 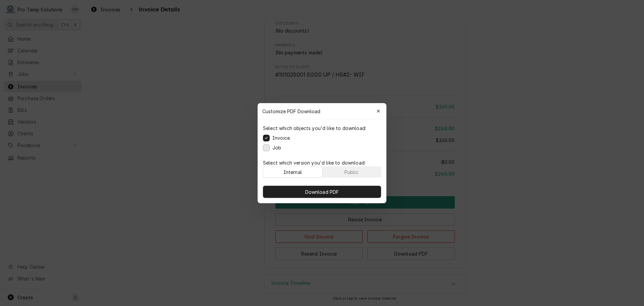 What do you see at coordinates (281, 137) in the screenshot?
I see `label: Invoice` at bounding box center [281, 137].